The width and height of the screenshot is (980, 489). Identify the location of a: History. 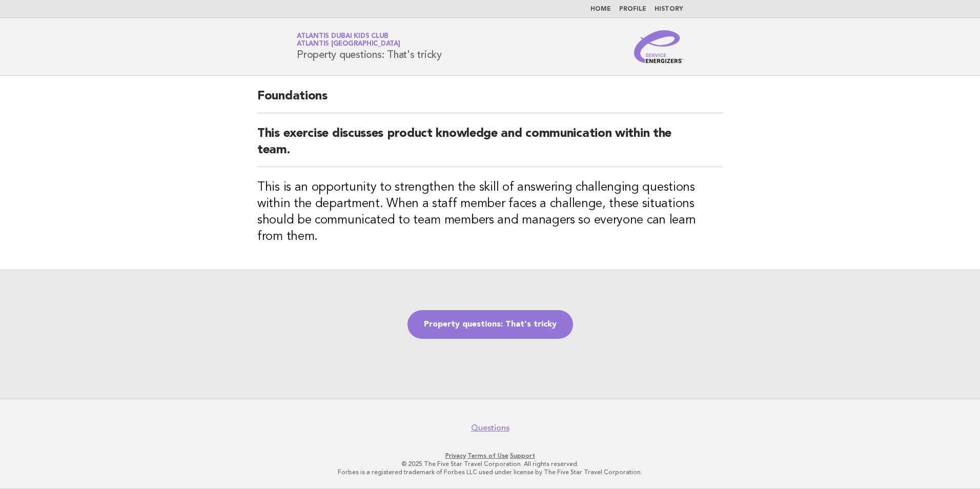
(669, 9).